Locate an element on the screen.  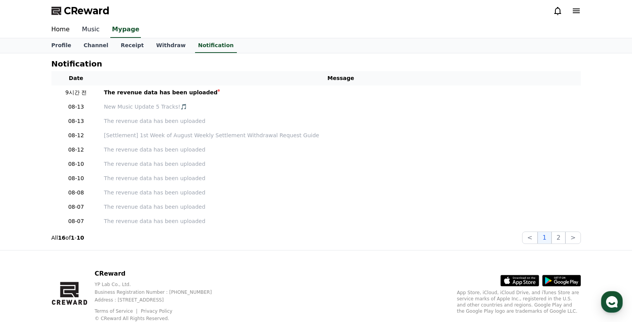
a: Privacy Policy is located at coordinates (157, 311).